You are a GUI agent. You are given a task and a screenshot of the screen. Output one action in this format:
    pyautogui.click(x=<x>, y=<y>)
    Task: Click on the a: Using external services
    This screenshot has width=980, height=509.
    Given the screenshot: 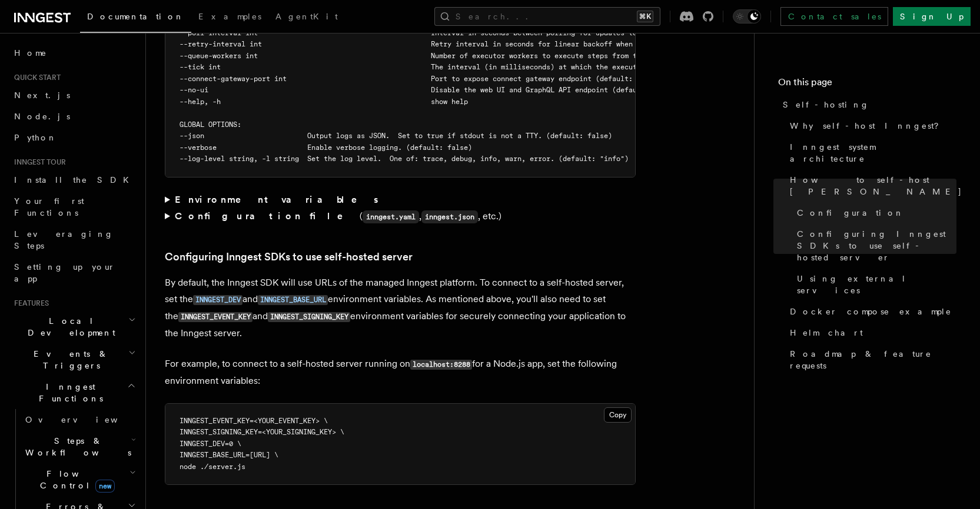 What is the action you would take?
    pyautogui.click(x=874, y=284)
    